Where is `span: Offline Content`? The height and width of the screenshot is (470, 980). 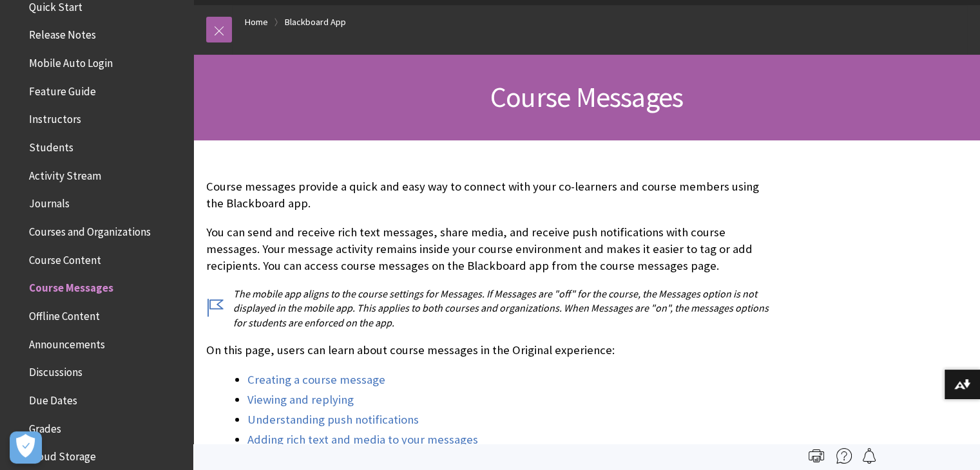 span: Offline Content is located at coordinates (65, 314).